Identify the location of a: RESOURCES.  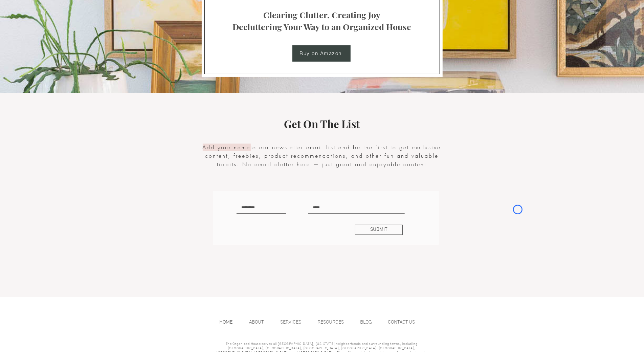
(335, 322).